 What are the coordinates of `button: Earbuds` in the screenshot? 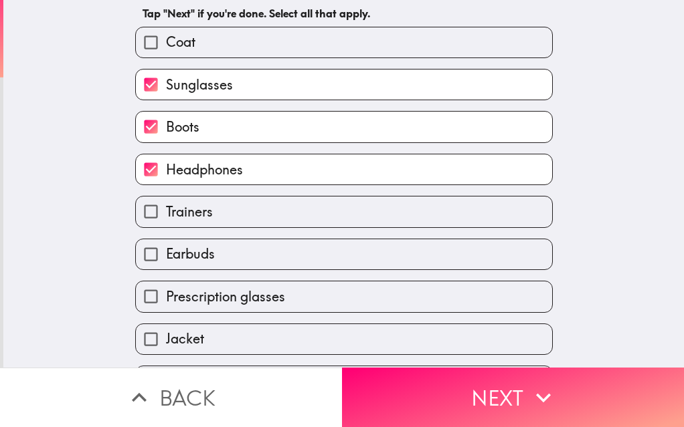 It's located at (344, 254).